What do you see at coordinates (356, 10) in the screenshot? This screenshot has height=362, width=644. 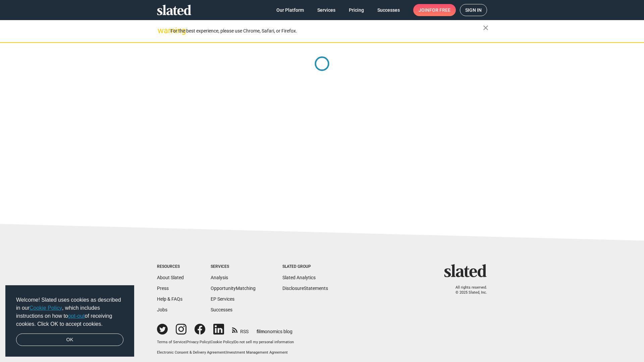 I see `span: Pricing` at bounding box center [356, 10].